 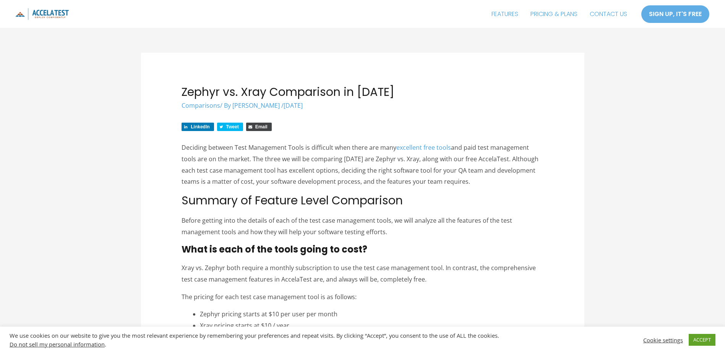 What do you see at coordinates (363, 165) in the screenshot?
I see `p: Deciding between Test Management Tools is difficult when there are many and paid test management ...` at bounding box center [363, 165].